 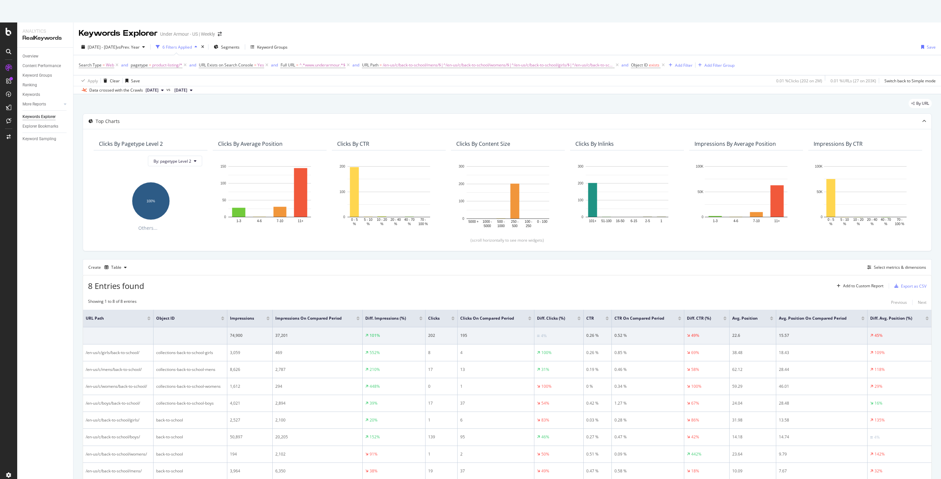 What do you see at coordinates (899, 220) in the screenshot?
I see `text: 70 -` at bounding box center [899, 220].